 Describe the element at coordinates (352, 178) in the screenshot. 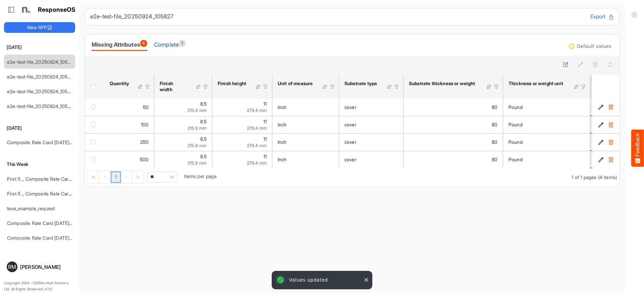

I see `div: Pager Container` at that location.